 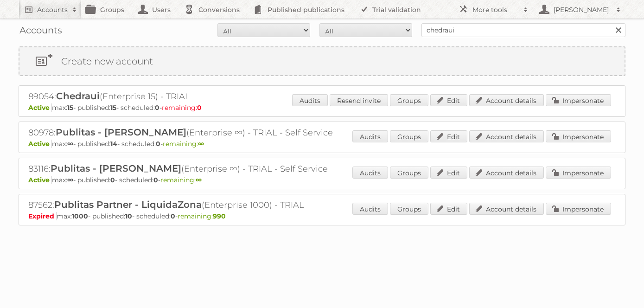 What do you see at coordinates (42, 216) in the screenshot?
I see `span: Expired` at bounding box center [42, 216].